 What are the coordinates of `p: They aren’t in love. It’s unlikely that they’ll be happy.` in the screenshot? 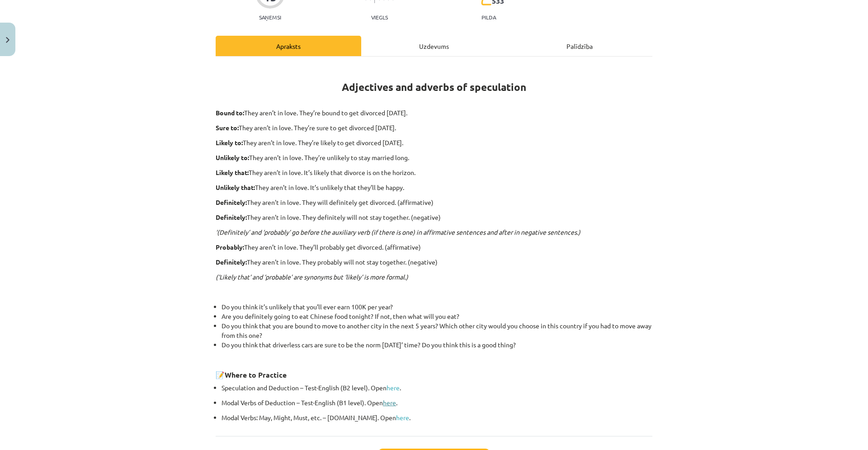 It's located at (434, 187).